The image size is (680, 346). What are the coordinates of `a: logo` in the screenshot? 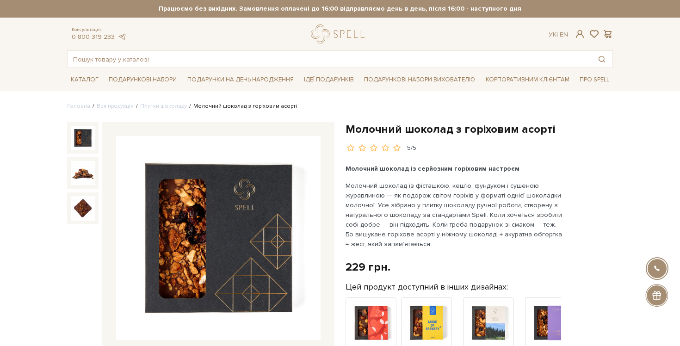 It's located at (340, 34).